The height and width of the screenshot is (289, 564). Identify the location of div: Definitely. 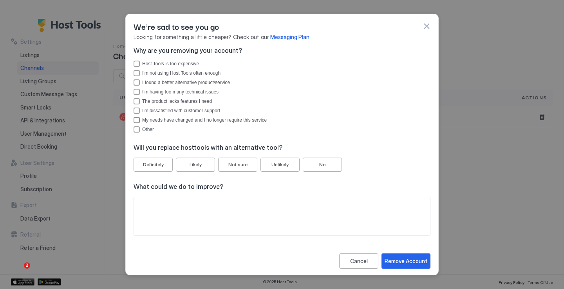
(153, 165).